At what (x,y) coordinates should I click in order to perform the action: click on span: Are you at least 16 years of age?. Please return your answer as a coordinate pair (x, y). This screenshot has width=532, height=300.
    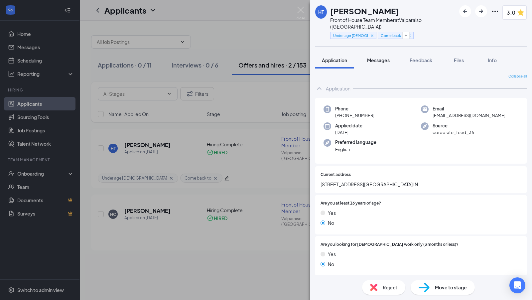
    Looking at the image, I should click on (351, 203).